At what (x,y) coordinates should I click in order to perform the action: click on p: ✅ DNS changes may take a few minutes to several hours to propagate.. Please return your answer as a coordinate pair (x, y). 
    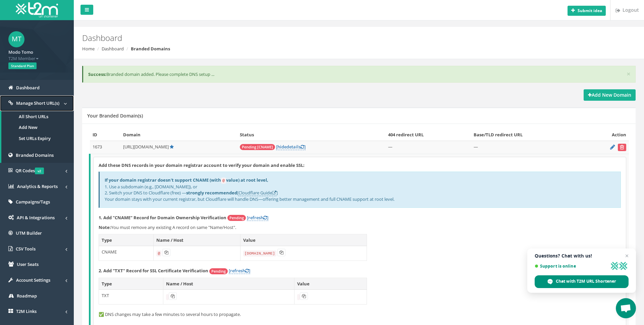
    Looking at the image, I should click on (360, 314).